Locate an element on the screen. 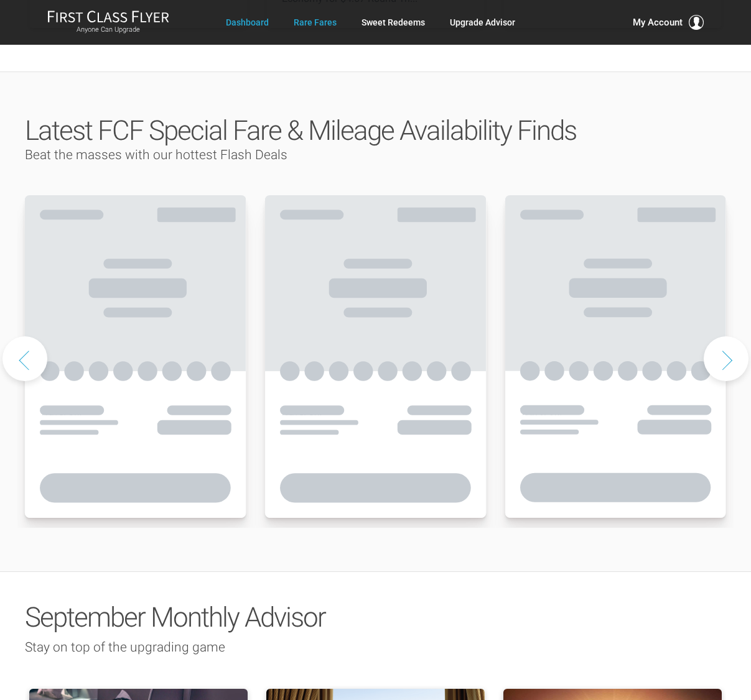 Image resolution: width=751 pixels, height=700 pixels. img: First Class Flyer is located at coordinates (108, 16).